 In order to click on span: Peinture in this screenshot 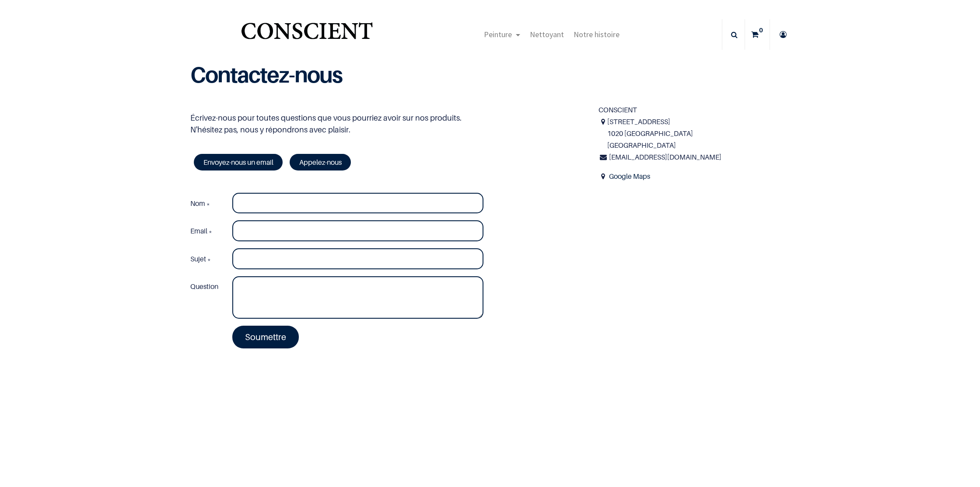, I will do `click(498, 34)`.